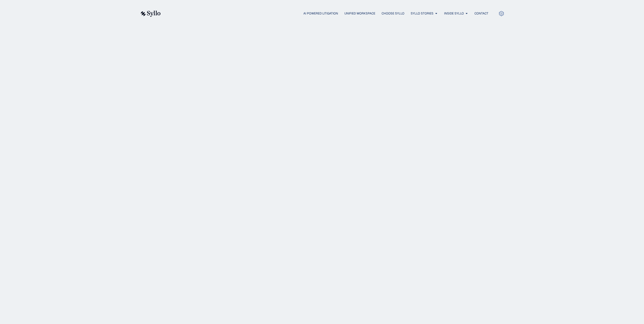  I want to click on a: Choose Syllo, so click(393, 13).